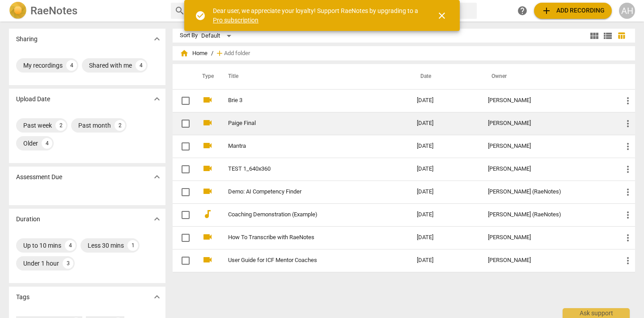 This screenshot has height=318, width=644. I want to click on a: User Guide for ICF Mentor Coaches, so click(306, 260).